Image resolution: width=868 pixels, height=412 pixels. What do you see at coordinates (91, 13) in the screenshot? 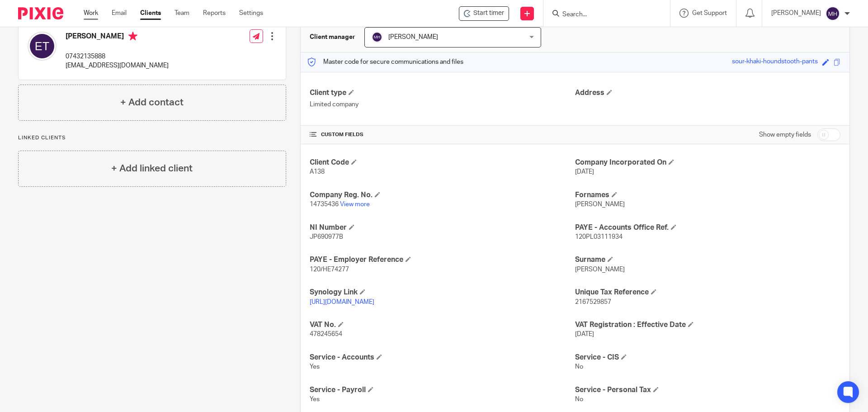
I see `a: Work` at bounding box center [91, 13].